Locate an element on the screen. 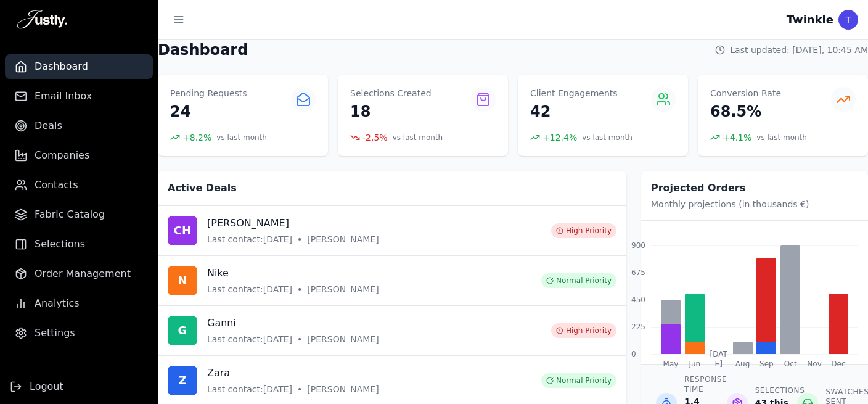 This screenshot has height=404, width=868. span: + 4.1 % is located at coordinates (737, 138).